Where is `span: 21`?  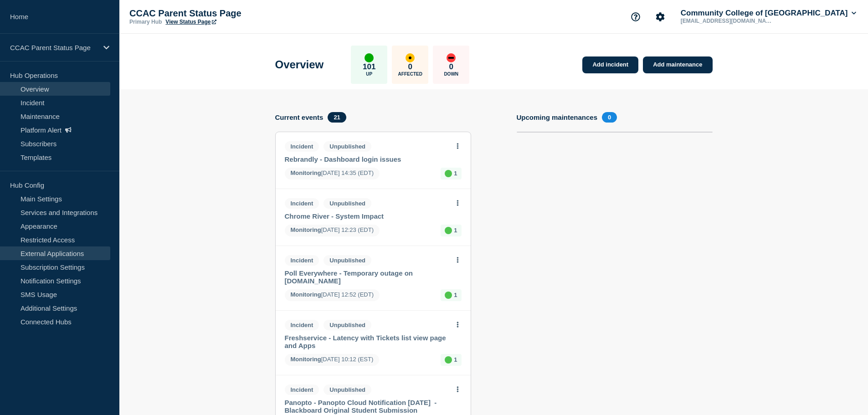
span: 21 is located at coordinates (337, 117).